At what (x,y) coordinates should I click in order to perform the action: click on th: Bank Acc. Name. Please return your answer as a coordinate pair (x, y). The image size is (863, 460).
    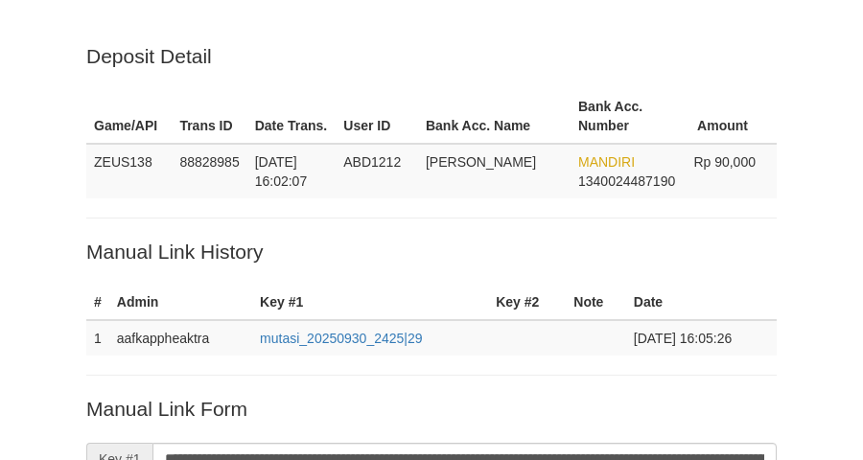
    Looking at the image, I should click on (494, 116).